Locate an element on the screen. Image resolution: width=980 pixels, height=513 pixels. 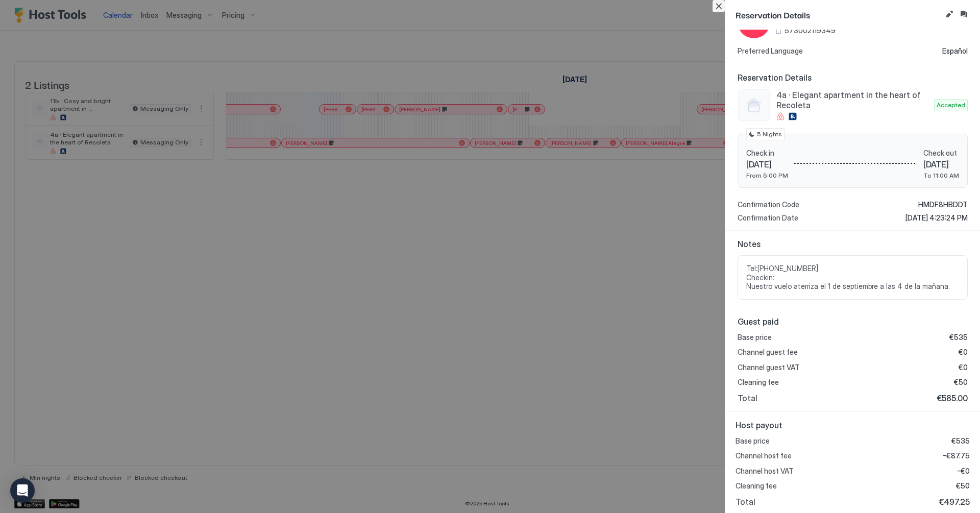
span: -€0 is located at coordinates (963, 471).